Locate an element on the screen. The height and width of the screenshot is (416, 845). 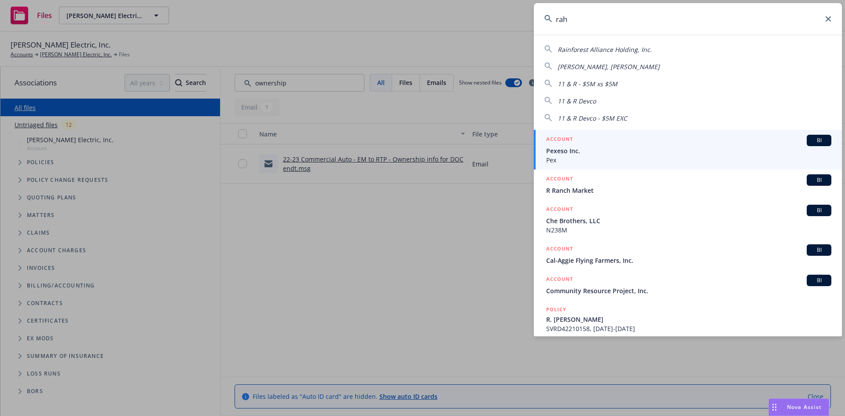
span: Rainforest Alliance Holding, Inc. is located at coordinates (605, 49).